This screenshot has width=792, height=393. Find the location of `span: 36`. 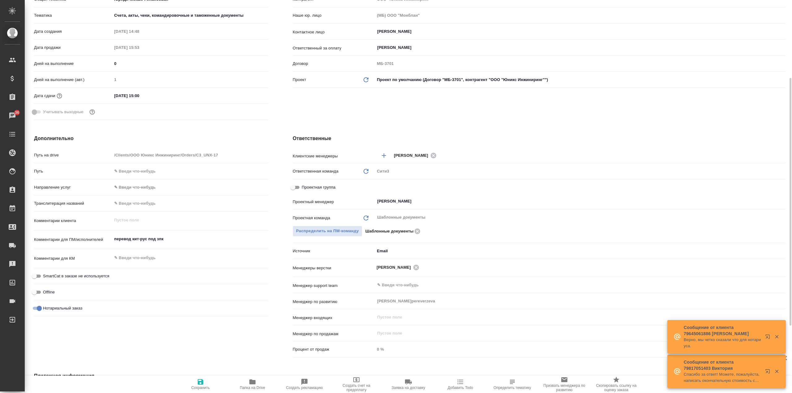

span: 36 is located at coordinates (17, 113).